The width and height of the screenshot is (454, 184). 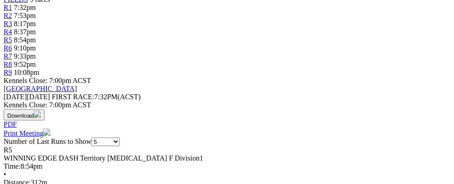 I want to click on div: Download, so click(x=227, y=124).